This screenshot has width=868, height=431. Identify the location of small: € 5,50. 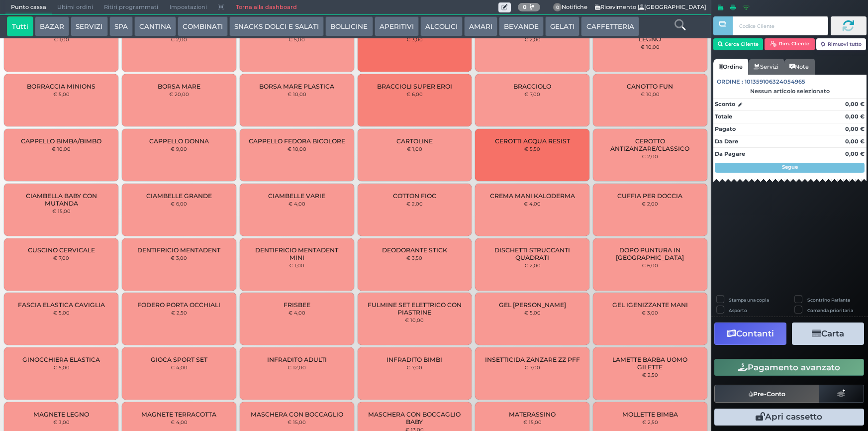
(532, 149).